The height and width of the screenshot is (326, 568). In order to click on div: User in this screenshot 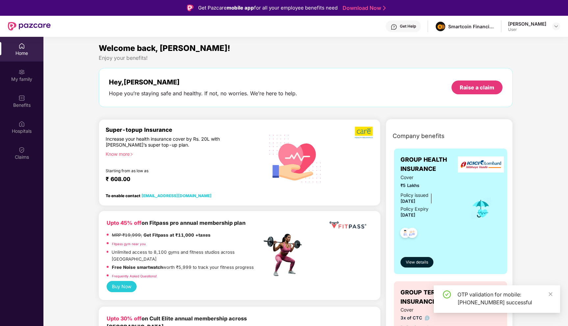, I will do `click(527, 30)`.